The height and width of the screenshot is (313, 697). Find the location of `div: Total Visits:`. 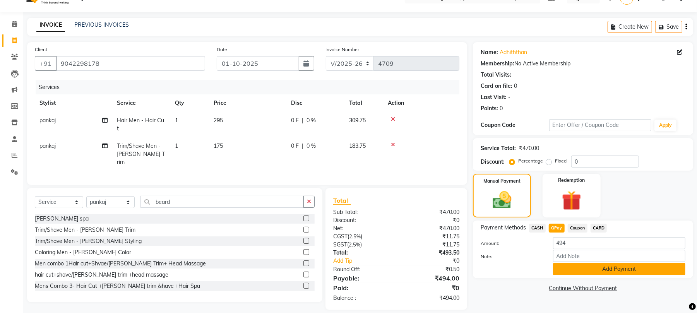

div: Total Visits: is located at coordinates (496, 75).